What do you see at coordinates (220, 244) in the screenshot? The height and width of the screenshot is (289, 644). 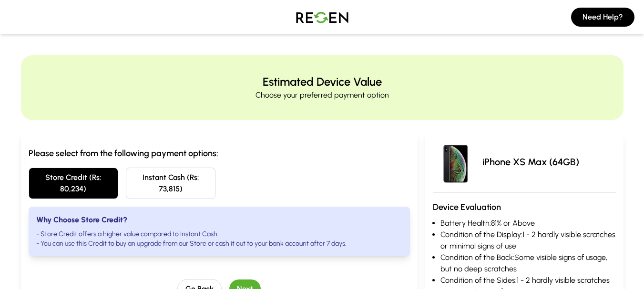 I see `li: - You can use this Credit to buy an upgrade from our Store or cash it out to your bank account af...` at bounding box center [220, 244].